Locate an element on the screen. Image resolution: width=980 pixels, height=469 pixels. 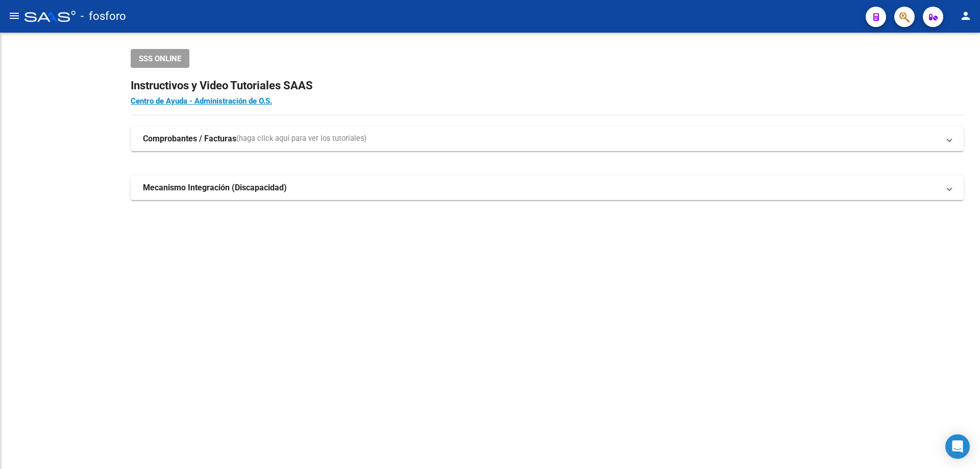
span: - fosforo is located at coordinates (103, 16).